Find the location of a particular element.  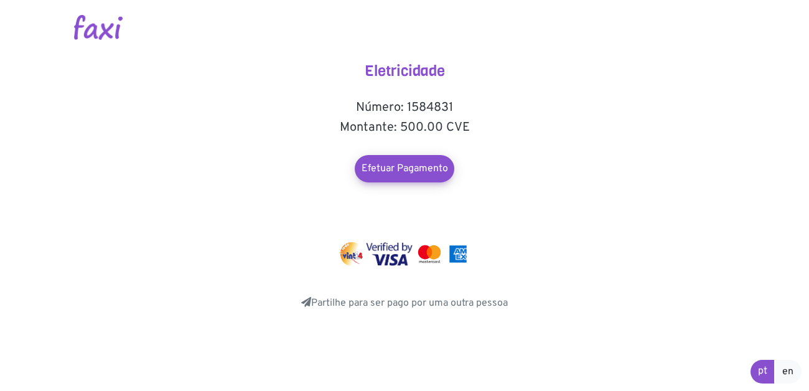

h4: Eletricidade is located at coordinates (405, 71).